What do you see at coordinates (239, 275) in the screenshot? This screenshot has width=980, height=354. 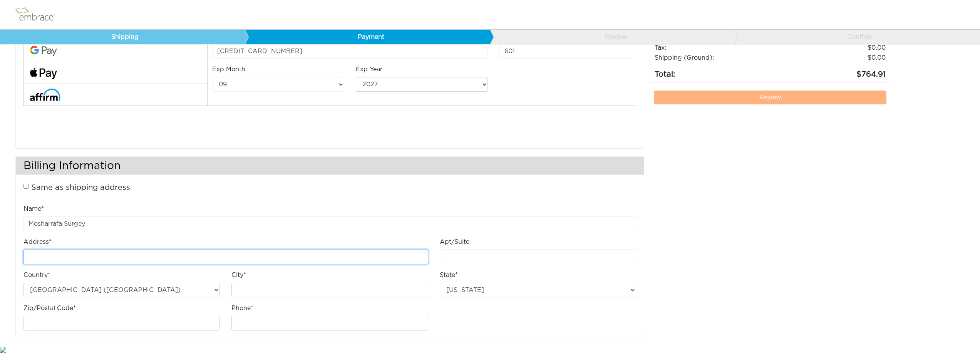 I see `label: City*` at bounding box center [239, 275].